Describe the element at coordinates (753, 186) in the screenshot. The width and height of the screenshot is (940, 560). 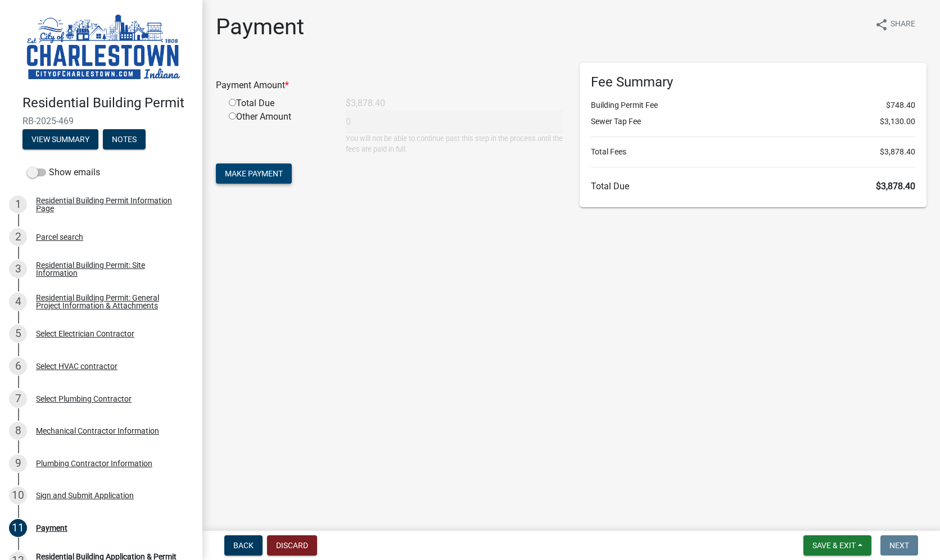
I see `h6: Total Due` at that location.